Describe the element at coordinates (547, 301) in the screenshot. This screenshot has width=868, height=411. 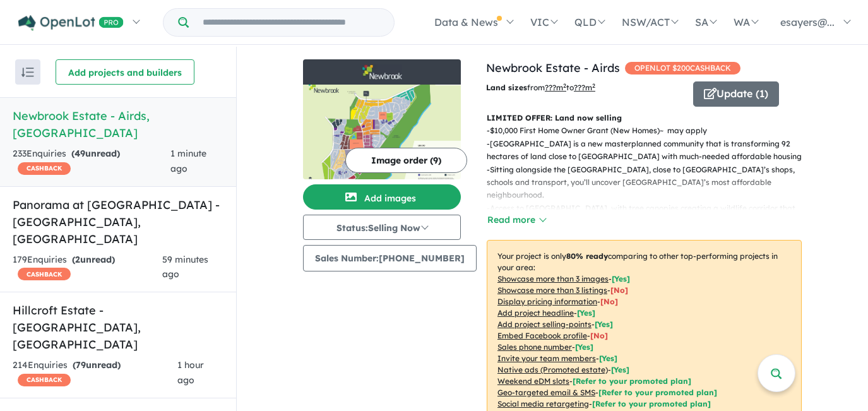
I see `u: Display pricing information` at that location.